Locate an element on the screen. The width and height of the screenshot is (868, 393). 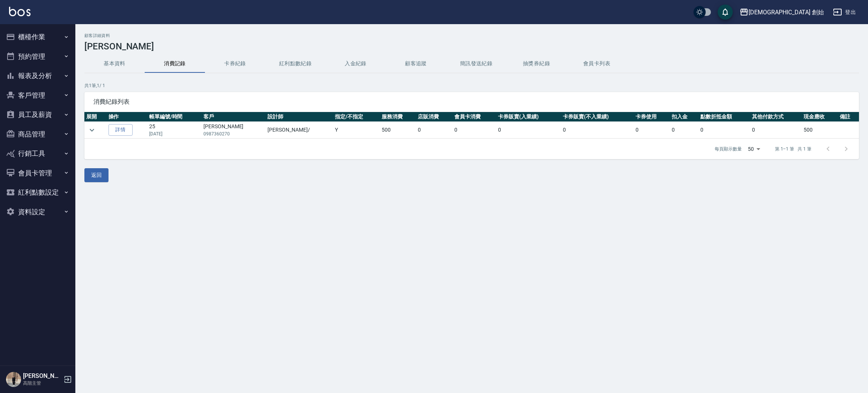
button: expand row is located at coordinates (92, 130).